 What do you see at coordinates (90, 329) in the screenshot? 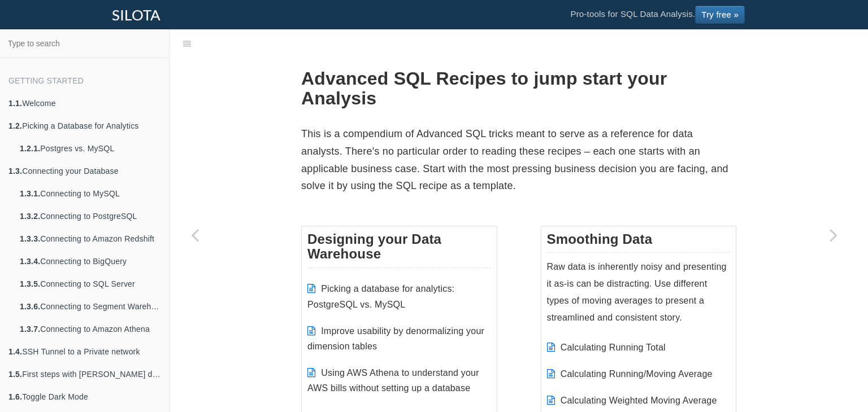
I see `a: 1.3.7.Connecting to Amazon Athena` at bounding box center [90, 329].